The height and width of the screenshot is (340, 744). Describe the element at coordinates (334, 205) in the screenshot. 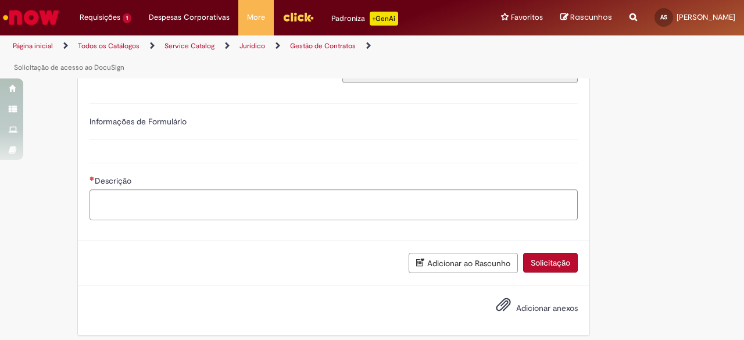

I see `textarea: Descrição` at that location.